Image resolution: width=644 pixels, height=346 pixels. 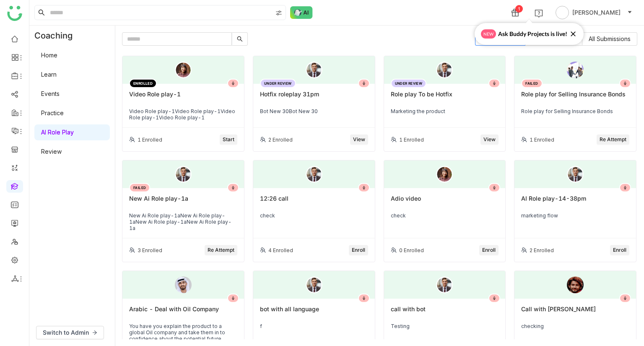 What do you see at coordinates (445, 326) in the screenshot?
I see `div: Testing` at bounding box center [445, 326].